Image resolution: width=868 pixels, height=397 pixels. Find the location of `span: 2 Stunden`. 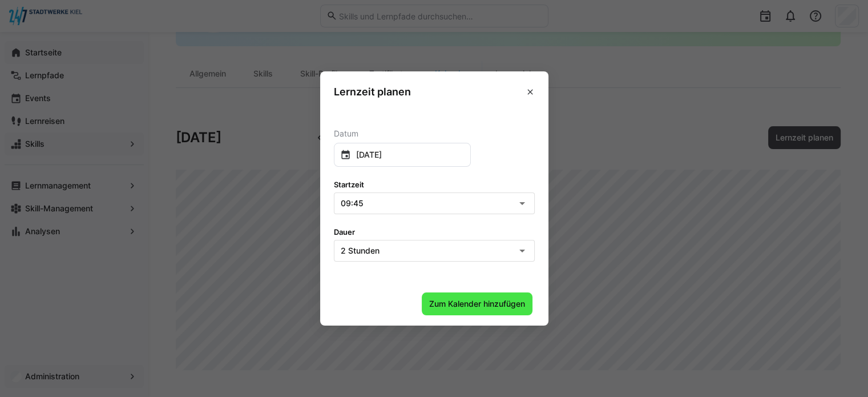

span: 2 Stunden is located at coordinates (360, 250).